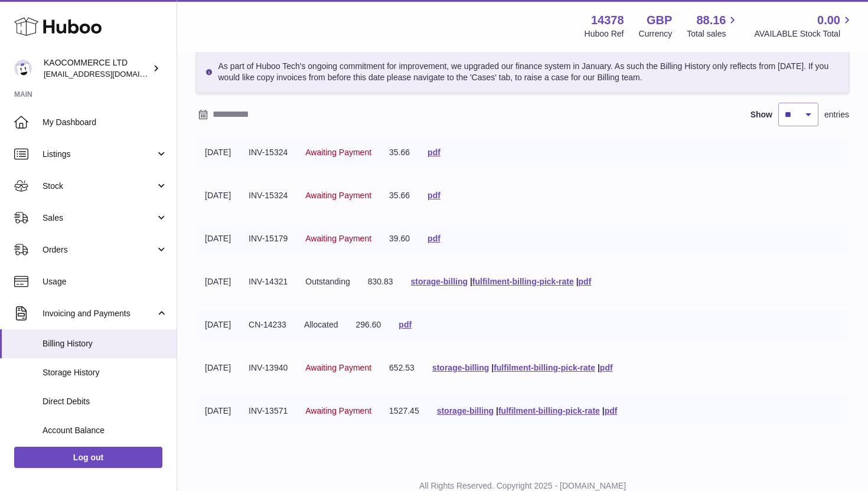 The width and height of the screenshot is (868, 491). I want to click on td: INV-15179, so click(268, 238).